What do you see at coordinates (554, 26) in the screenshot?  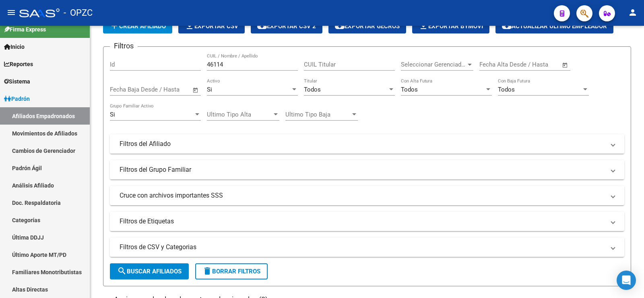 I see `button: Actualizar ultimo Empleador` at bounding box center [554, 26].